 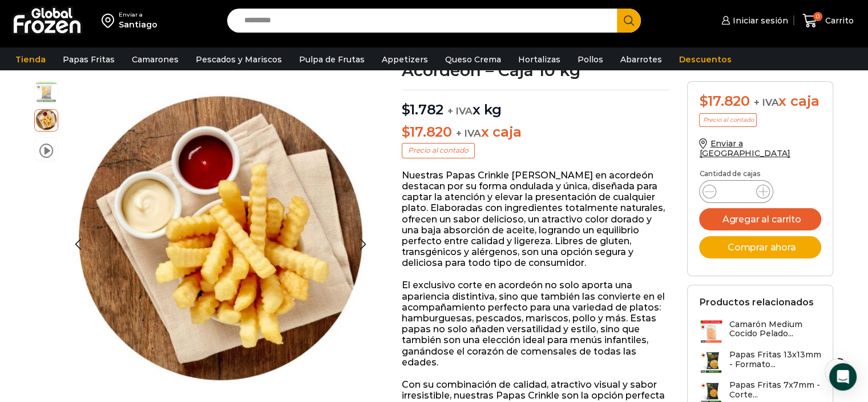 What do you see at coordinates (138, 14) in the screenshot?
I see `div: Enviar a` at bounding box center [138, 14].